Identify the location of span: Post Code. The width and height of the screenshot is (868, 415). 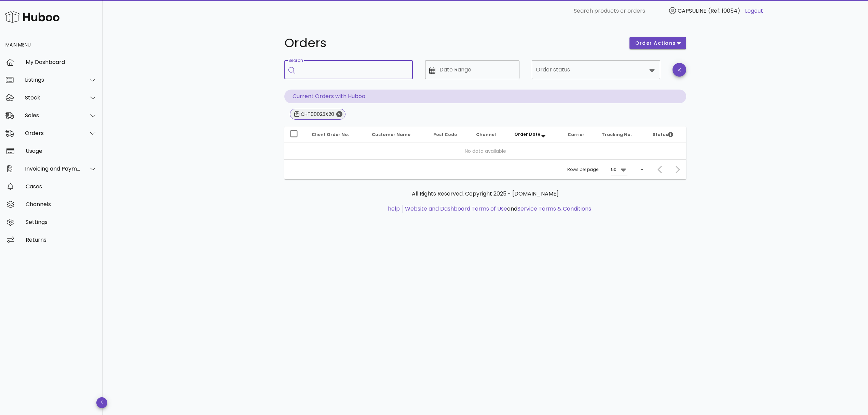
(445, 134).